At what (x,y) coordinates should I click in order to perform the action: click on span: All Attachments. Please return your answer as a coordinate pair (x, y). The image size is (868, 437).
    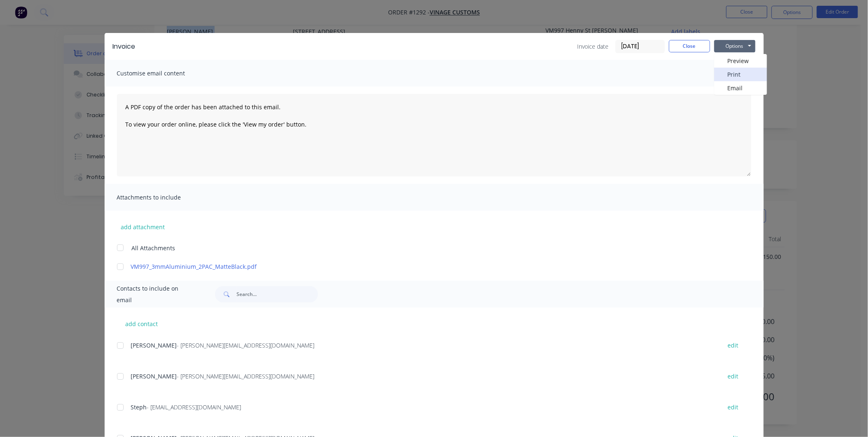
    Looking at the image, I should click on (154, 247).